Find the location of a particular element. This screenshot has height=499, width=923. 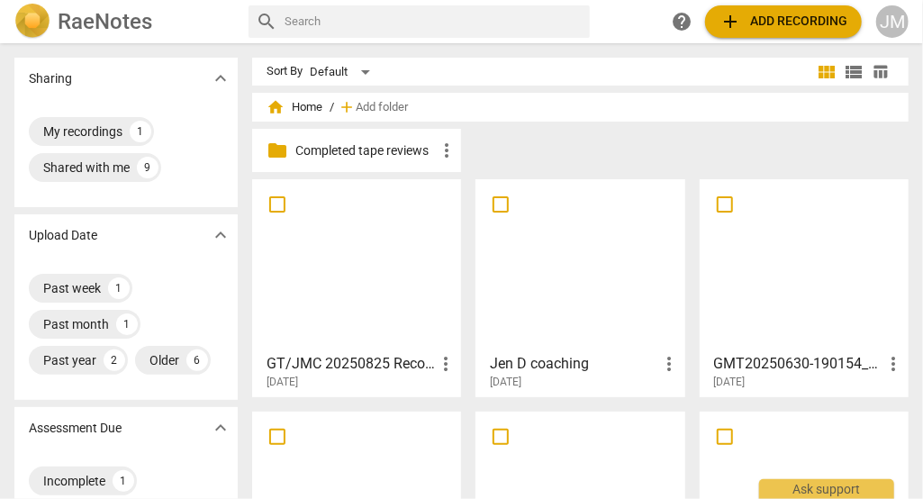

div: Sort By is located at coordinates (284, 71).